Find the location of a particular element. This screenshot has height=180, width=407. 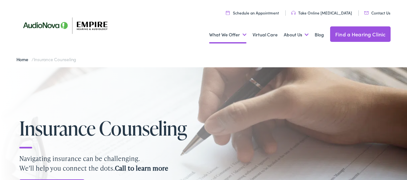

h1: Insurance Counseling is located at coordinates (109, 128).